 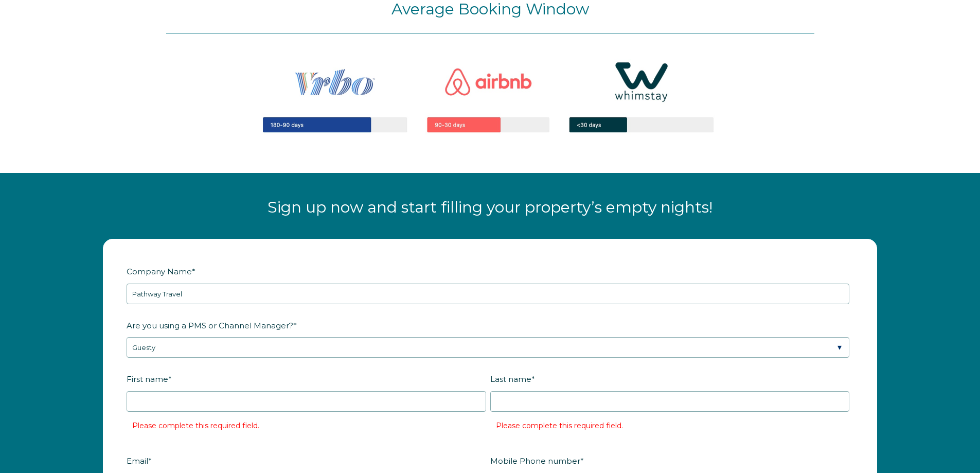 What do you see at coordinates (490, 96) in the screenshot?
I see `img: Captura de pantalla 2025-05-06 a la(s) 5.25.03 p.m.` at bounding box center [490, 96].